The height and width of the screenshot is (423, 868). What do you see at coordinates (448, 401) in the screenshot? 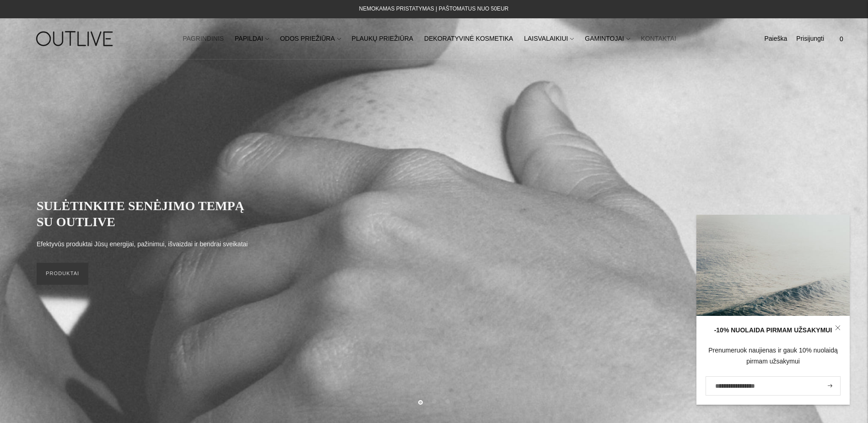
I see `button: Move carousel to slide 3` at bounding box center [448, 401].